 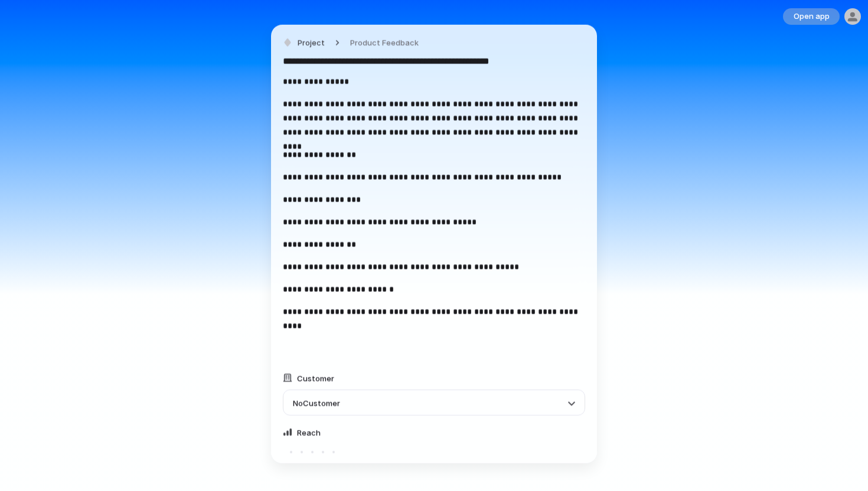 I want to click on span: Project, so click(x=311, y=42).